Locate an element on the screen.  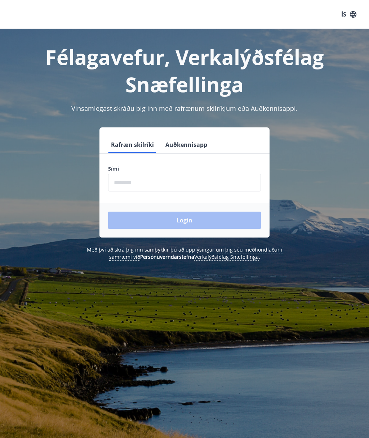
button: Rafræn skilríki is located at coordinates (132, 145).